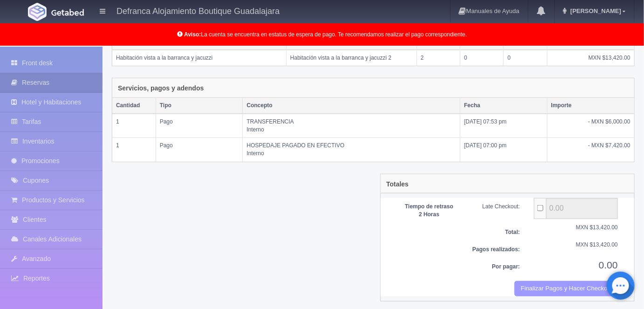 This screenshot has height=309, width=644. Describe the element at coordinates (498, 206) in the screenshot. I see `div: Late Checkout:` at that location.